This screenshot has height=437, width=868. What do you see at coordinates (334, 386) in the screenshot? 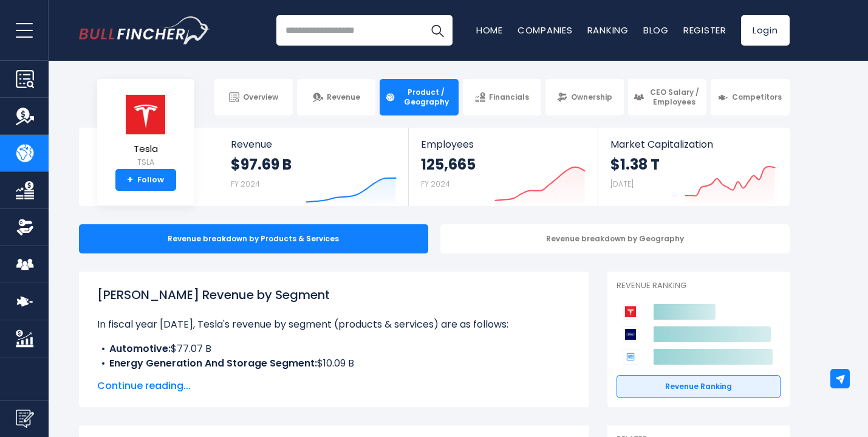
I see `span: Continue reading...` at bounding box center [334, 386].